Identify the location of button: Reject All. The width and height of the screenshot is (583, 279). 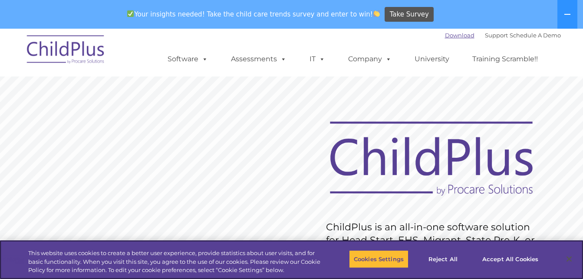
(443, 259).